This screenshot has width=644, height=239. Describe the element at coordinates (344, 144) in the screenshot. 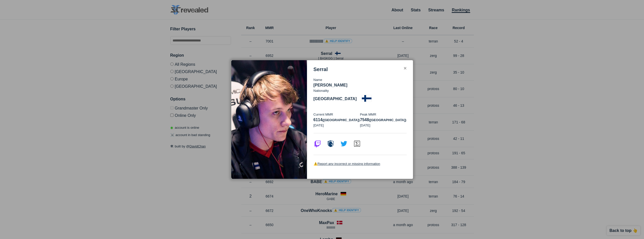

I see `img: icon-twitter.b0e6f5a1.svg` at that location.